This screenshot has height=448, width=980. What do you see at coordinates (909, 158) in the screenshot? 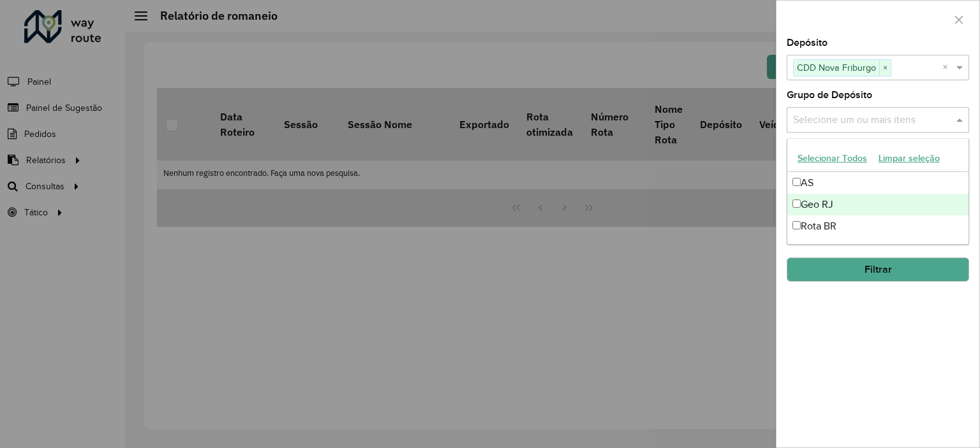
I see `button: Limpar seleção` at bounding box center [909, 158].